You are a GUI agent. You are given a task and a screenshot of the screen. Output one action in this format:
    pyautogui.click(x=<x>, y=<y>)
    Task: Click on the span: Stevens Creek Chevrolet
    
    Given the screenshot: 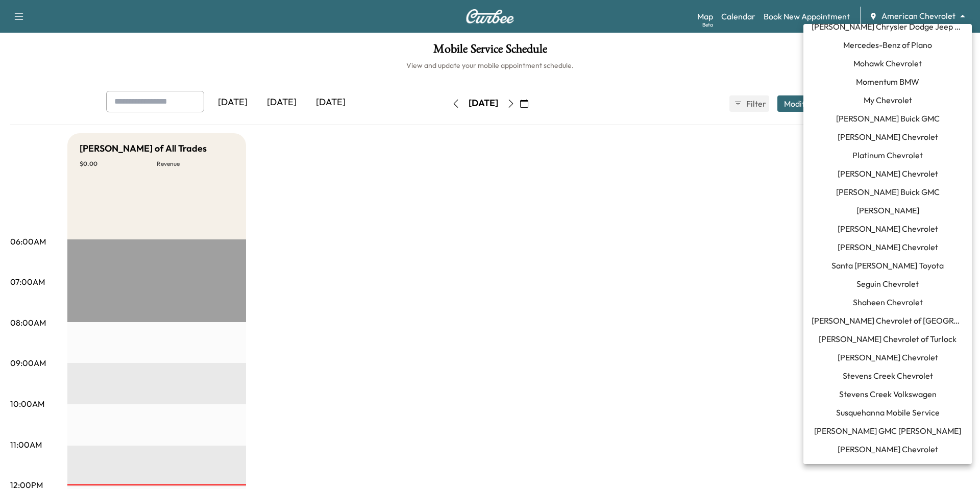 What is the action you would take?
    pyautogui.click(x=888, y=376)
    